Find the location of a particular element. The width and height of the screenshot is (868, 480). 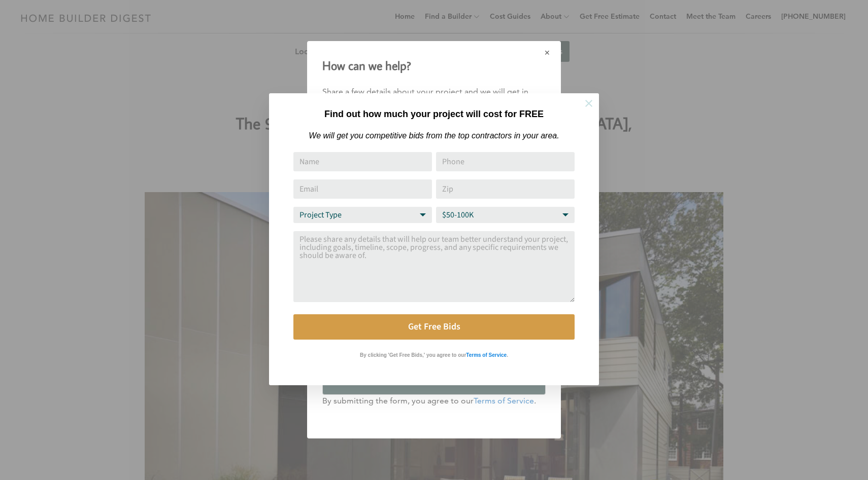

select: Project Type is located at coordinates (362, 215).